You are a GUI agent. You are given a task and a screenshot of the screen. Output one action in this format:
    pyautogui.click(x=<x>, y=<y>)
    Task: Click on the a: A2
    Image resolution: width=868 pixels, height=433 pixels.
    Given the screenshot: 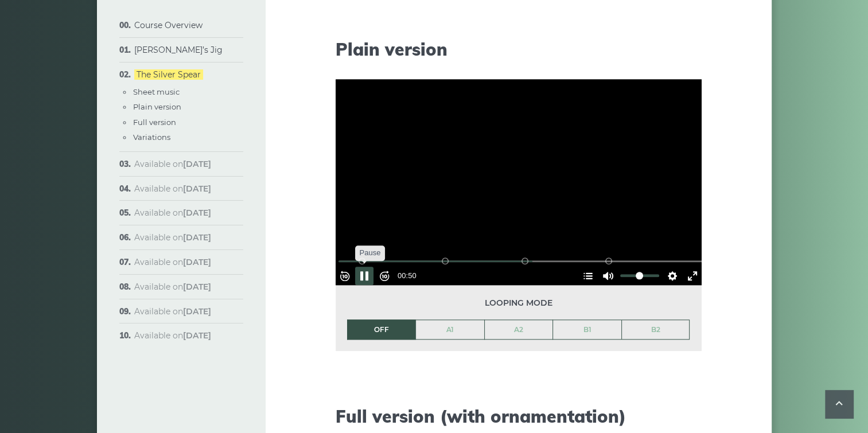 What is the action you would take?
    pyautogui.click(x=519, y=330)
    